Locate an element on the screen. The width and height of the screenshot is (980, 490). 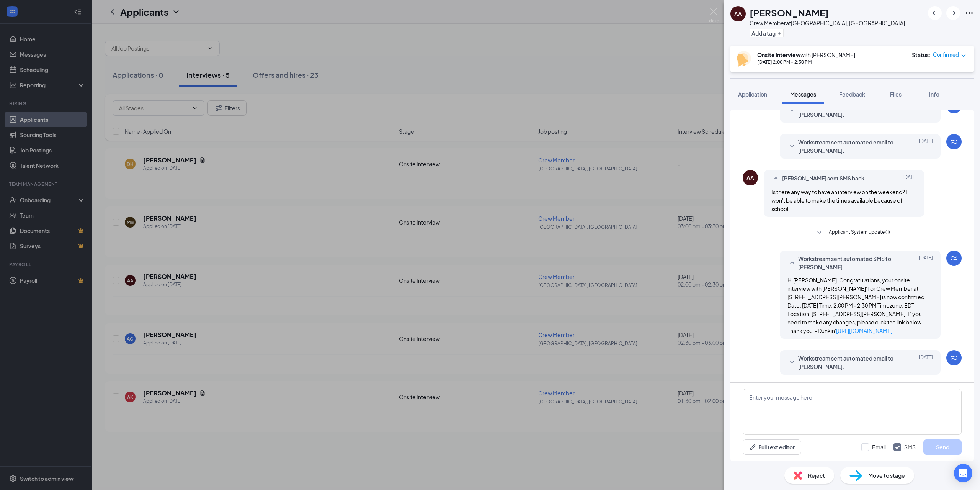
svg: Pen is located at coordinates (753, 447).